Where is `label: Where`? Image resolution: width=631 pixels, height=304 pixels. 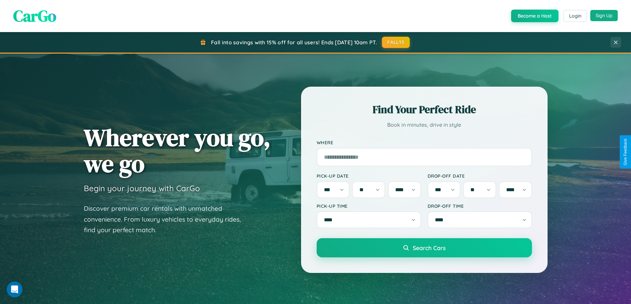
label: Where is located at coordinates (424, 142).